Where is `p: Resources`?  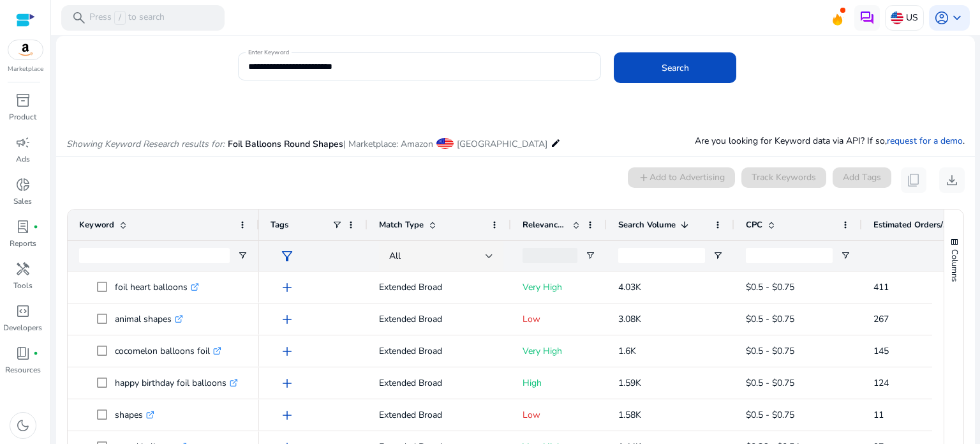
p: Resources is located at coordinates (23, 370).